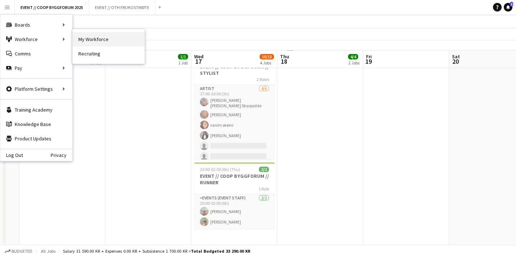 The width and height of the screenshot is (516, 257). I want to click on app-job-card: 20:00-02:00 (6h) (Thu)2/2EVENT // COOP BYGGFORUM // RUNNER1 RoleEvents (Event Staff)2/220:00-02:0..., so click(235, 195).